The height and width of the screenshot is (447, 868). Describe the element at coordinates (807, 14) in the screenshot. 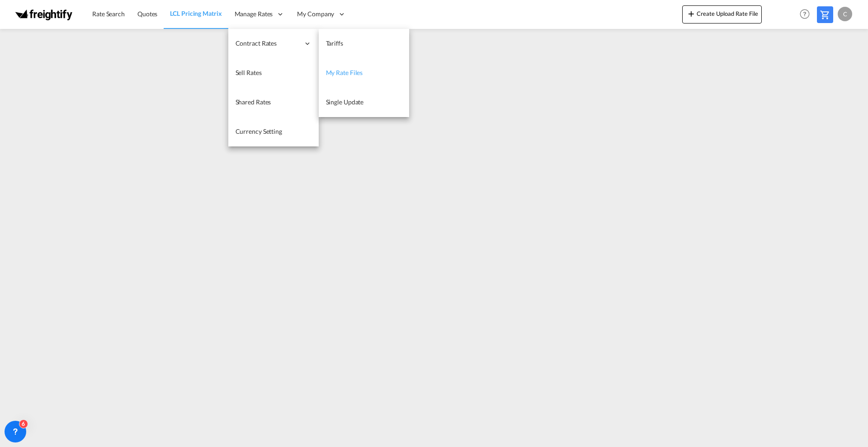

I see `div: Help` at that location.